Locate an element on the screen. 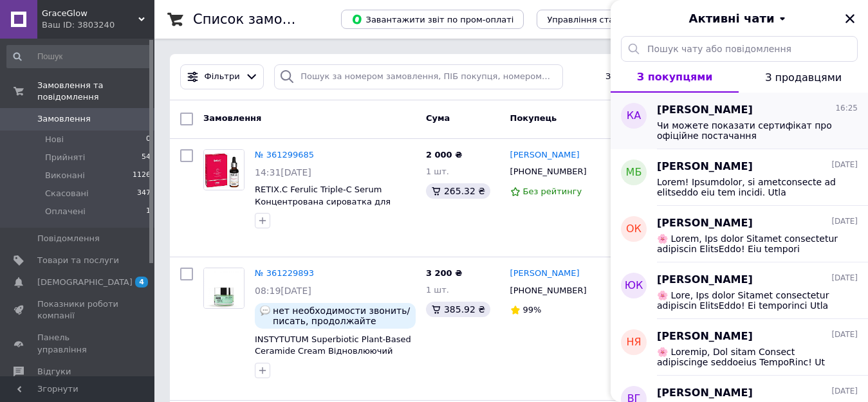 The image size is (868, 402). span: Чи можете показати сертифікат про офіційне постачання is located at coordinates (749, 131).